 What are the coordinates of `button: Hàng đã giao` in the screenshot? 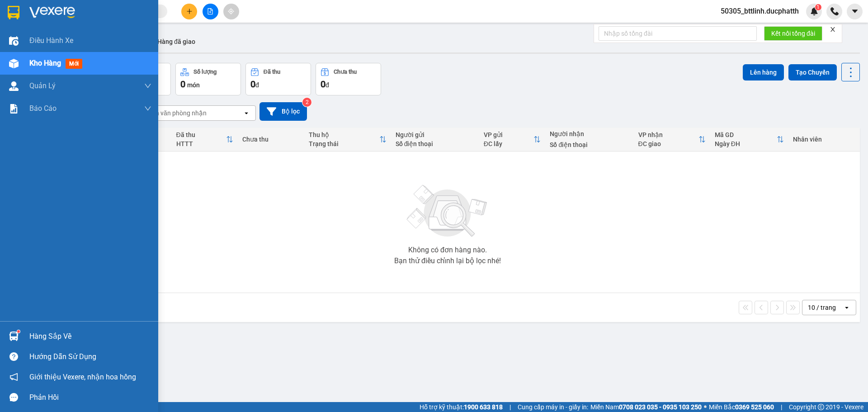 It's located at (177, 41).